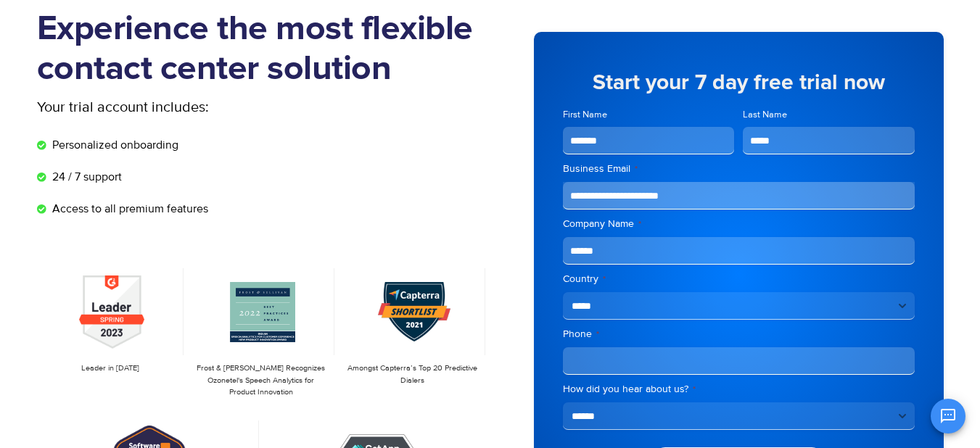 This screenshot has height=448, width=980. Describe the element at coordinates (948, 416) in the screenshot. I see `button: Open chat` at that location.